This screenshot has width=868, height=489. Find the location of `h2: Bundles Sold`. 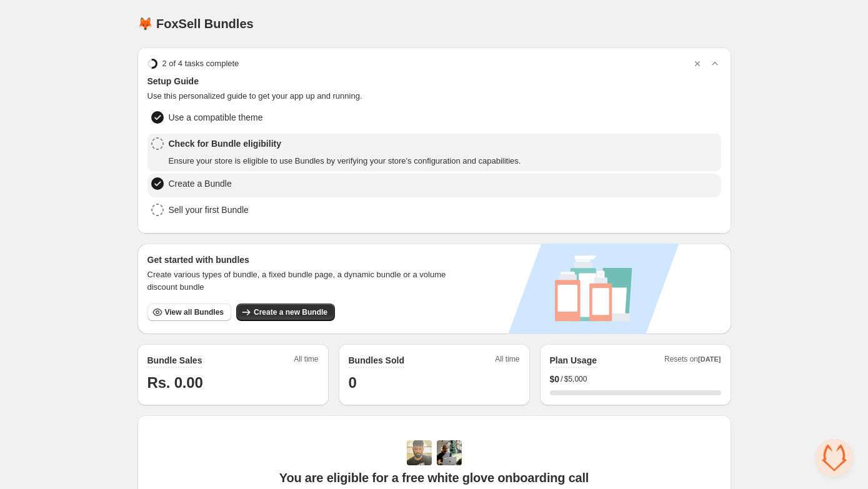

h2: Bundles Sold is located at coordinates (376, 361).